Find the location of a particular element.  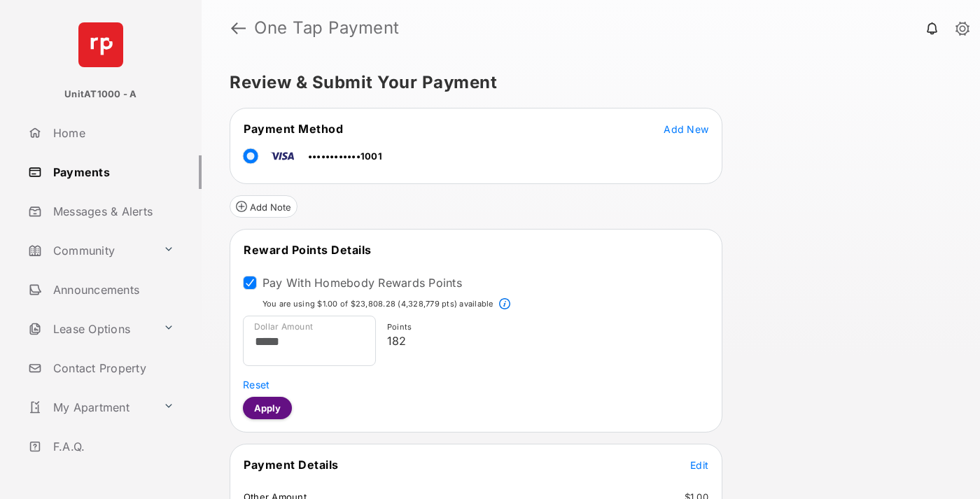

a: Announcements is located at coordinates (112, 290).